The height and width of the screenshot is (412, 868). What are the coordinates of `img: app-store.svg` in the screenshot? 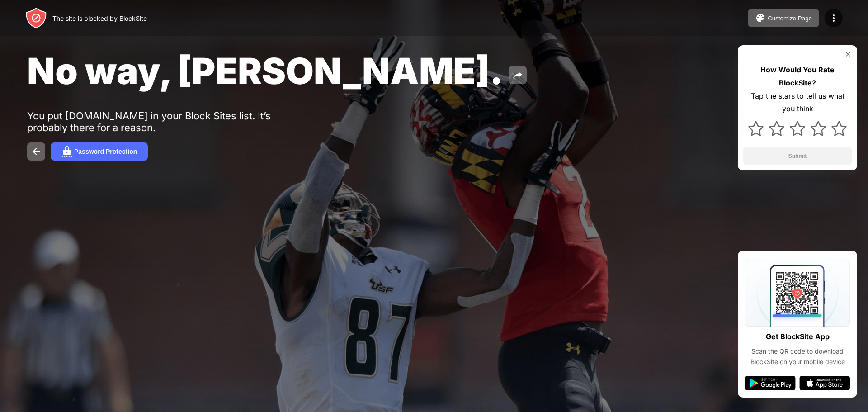 It's located at (825, 383).